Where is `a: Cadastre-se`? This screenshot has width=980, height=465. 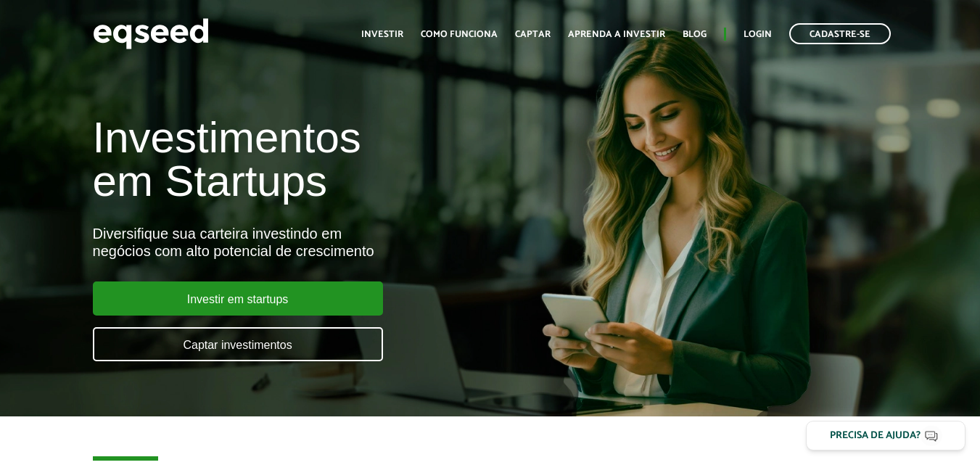
a: Cadastre-se is located at coordinates (841, 34).